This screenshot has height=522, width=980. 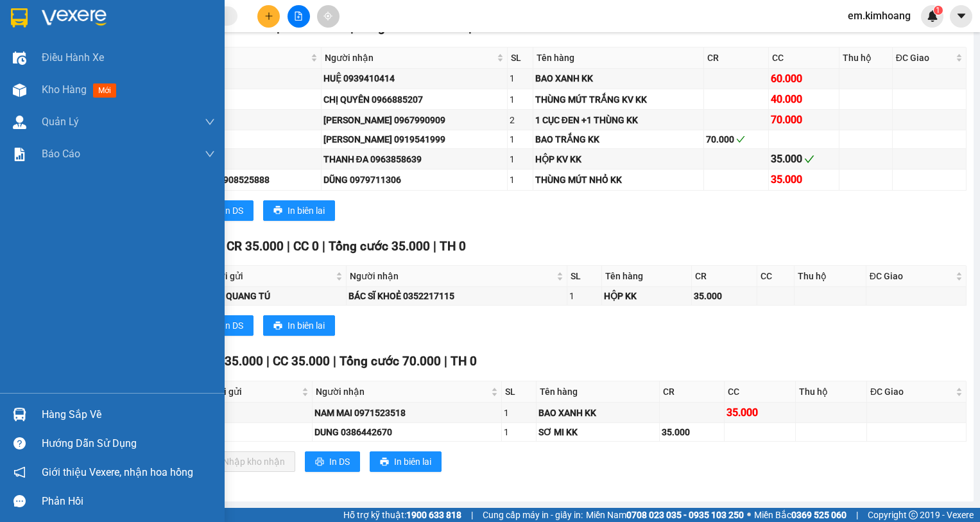 What do you see at coordinates (414, 78) in the screenshot?
I see `div: HUỆ 0939410414` at bounding box center [414, 78].